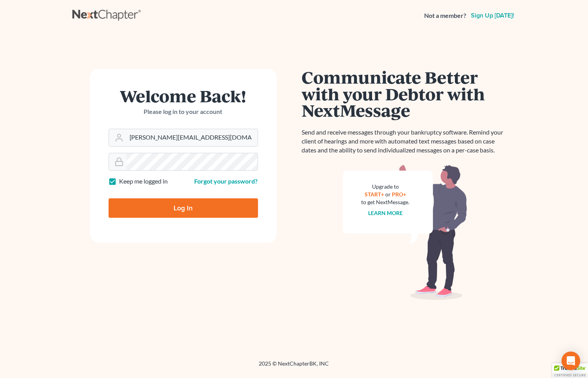 This screenshot has width=588, height=378. Describe the element at coordinates (192, 138) in the screenshot. I see `input: Email Address` at that location.